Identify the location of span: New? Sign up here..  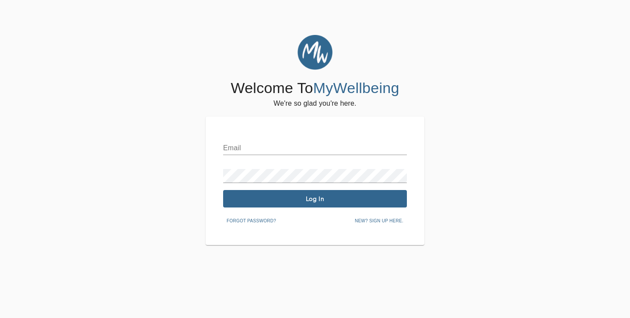
(379, 221).